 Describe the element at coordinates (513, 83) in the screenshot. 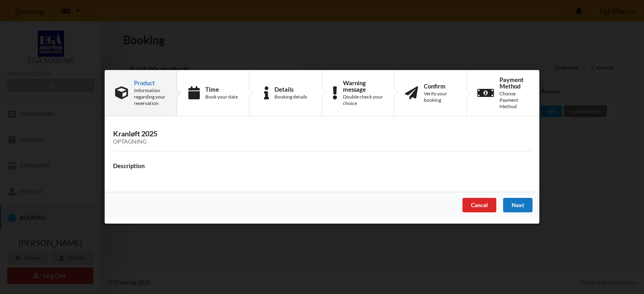

I see `div: Payment Method` at that location.